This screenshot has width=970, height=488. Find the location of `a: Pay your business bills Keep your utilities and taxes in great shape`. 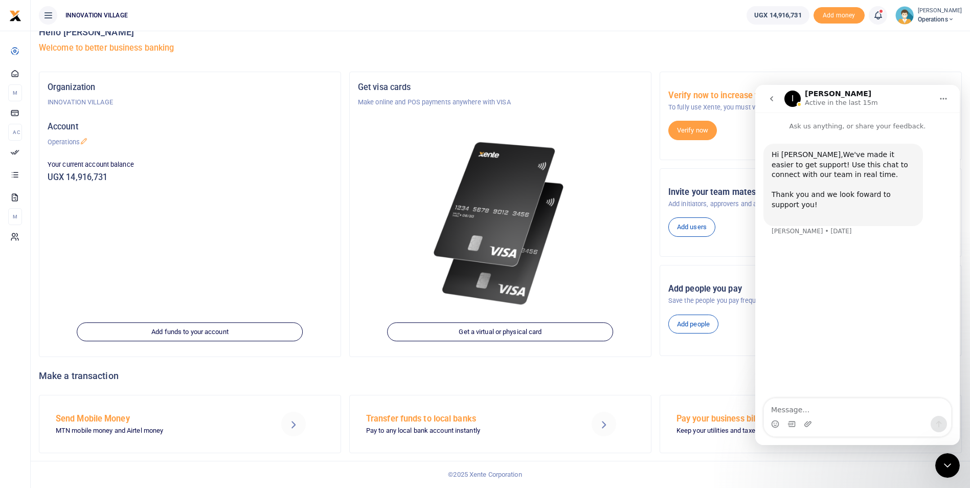

a: Pay your business bills Keep your utilities and taxes in great shape is located at coordinates (810, 424).